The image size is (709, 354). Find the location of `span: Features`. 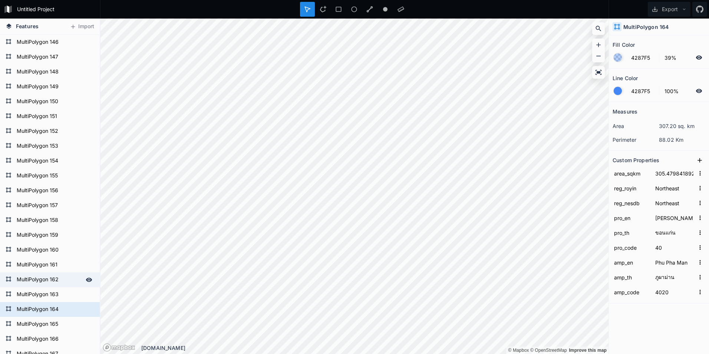

span: Features is located at coordinates (27, 26).